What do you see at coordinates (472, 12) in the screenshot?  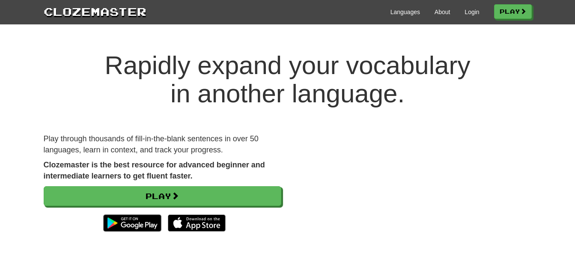 I see `a: Login` at bounding box center [472, 12].